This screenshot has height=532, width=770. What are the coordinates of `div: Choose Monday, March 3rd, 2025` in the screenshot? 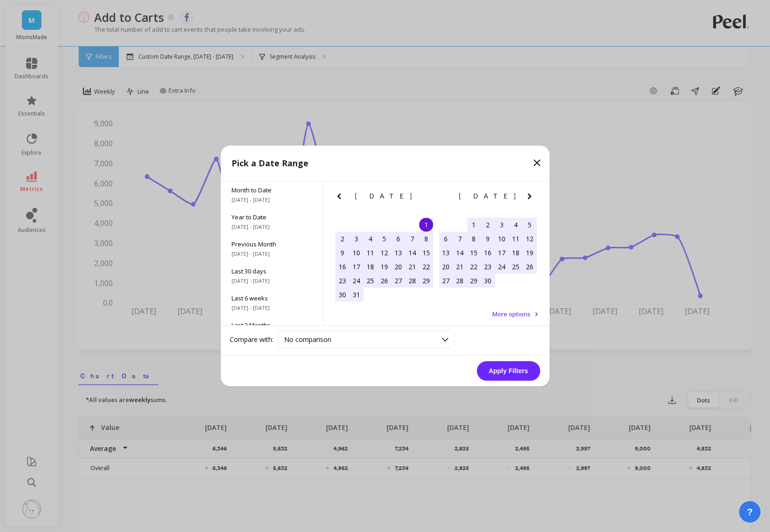 It's located at (356, 239).